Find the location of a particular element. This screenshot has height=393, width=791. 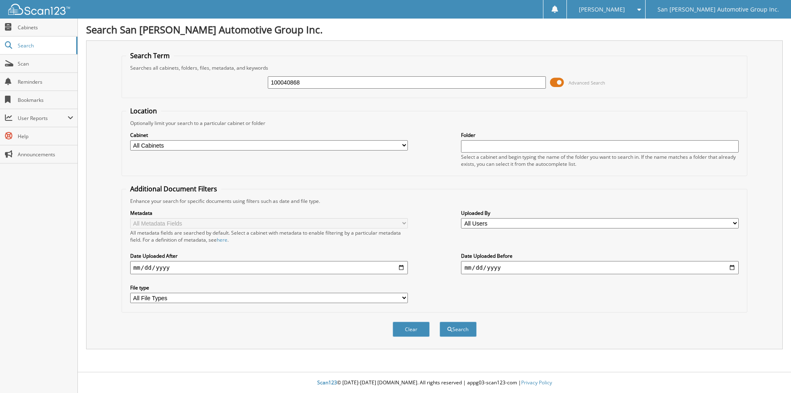

legend: Search Term is located at coordinates (150, 56).